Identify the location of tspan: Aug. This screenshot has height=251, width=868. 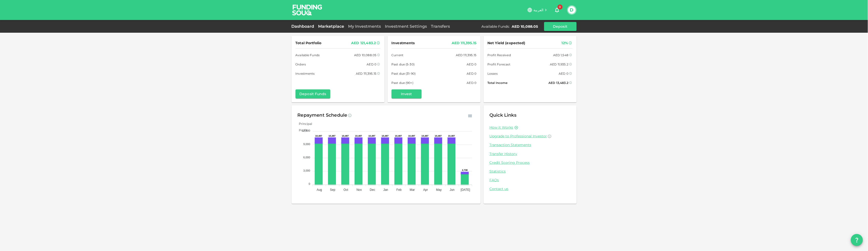
(319, 190).